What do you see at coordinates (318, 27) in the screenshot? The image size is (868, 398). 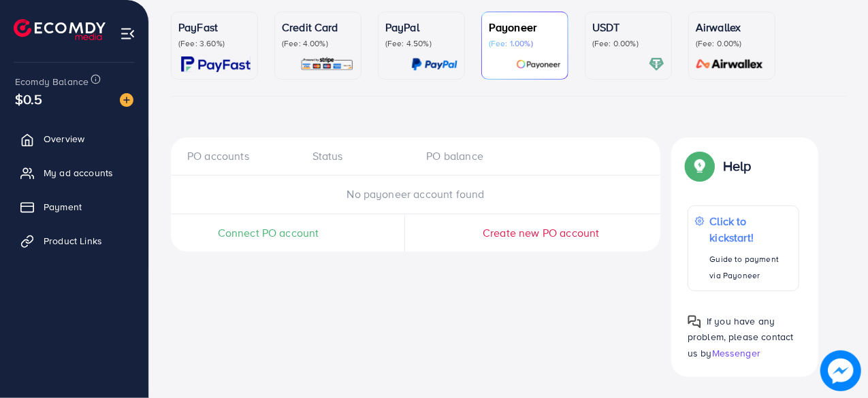 I see `p: Credit Card` at bounding box center [318, 27].